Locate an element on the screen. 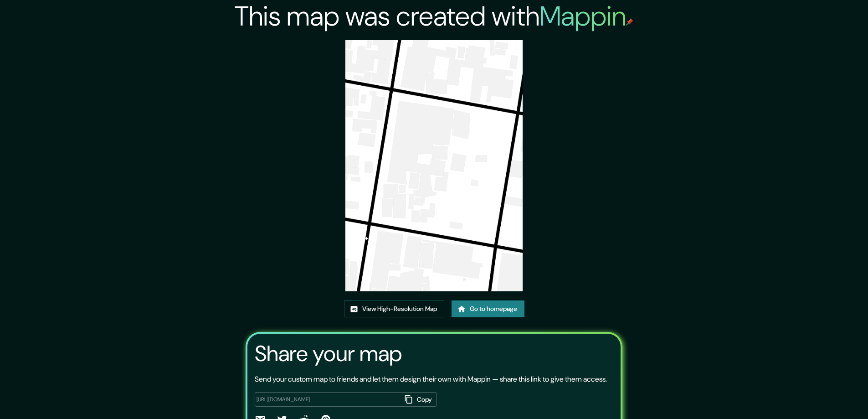 Image resolution: width=868 pixels, height=419 pixels. img: mappin-pin is located at coordinates (630, 22).